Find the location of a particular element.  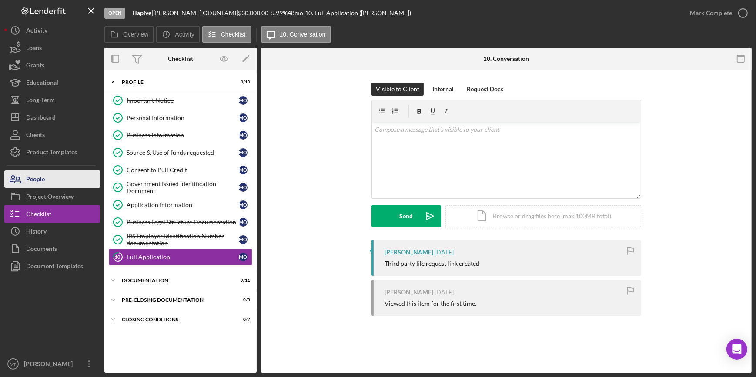

b: Hapive is located at coordinates (142, 13).